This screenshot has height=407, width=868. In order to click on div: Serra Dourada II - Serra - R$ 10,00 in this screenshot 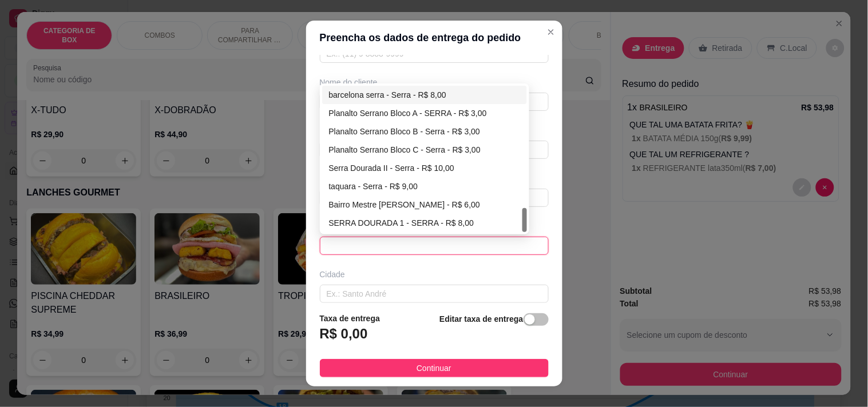, I will do `click(424, 168)`.